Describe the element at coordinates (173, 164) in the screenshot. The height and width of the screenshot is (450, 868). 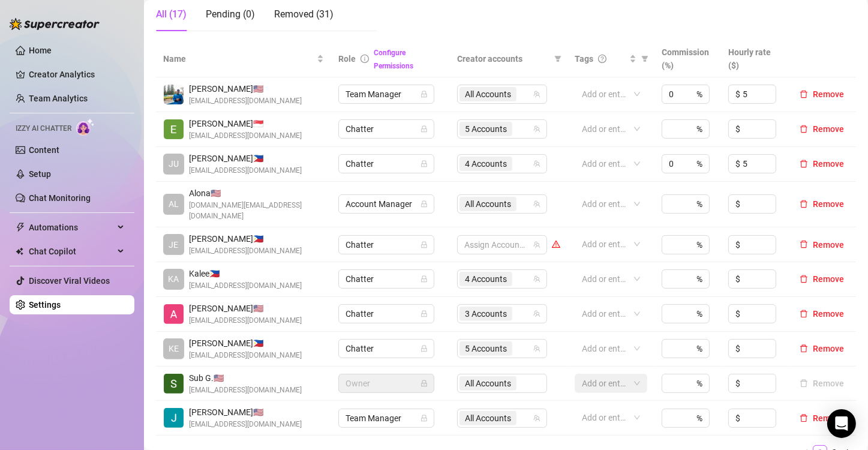
I see `span: JU` at that location.